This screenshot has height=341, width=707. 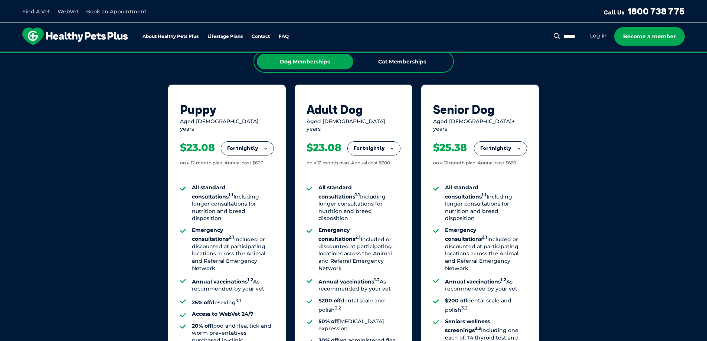 What do you see at coordinates (55, 39) in the screenshot?
I see `a: What payment options are available?` at bounding box center [55, 39].